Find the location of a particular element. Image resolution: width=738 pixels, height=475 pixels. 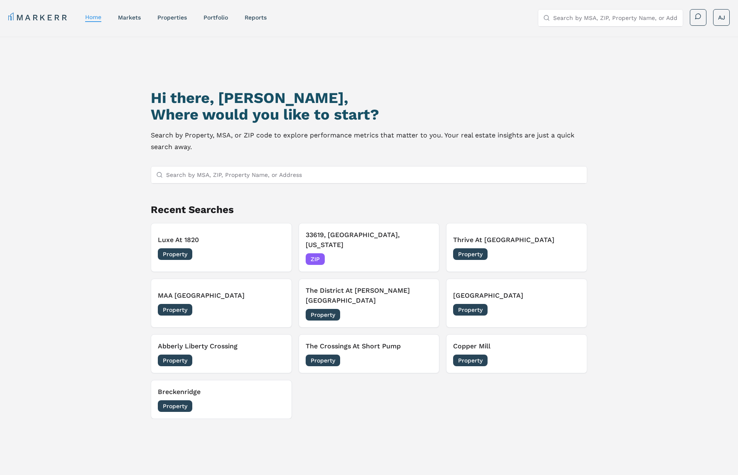

h3: Breckenridge is located at coordinates (221, 392).